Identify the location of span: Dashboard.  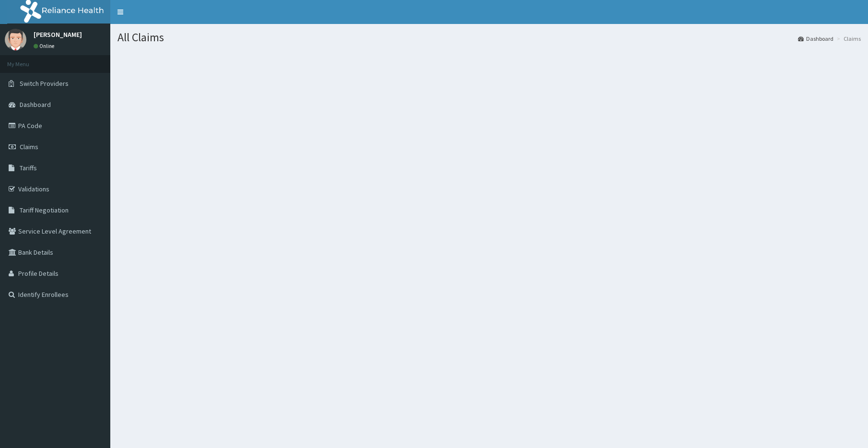
(35, 105).